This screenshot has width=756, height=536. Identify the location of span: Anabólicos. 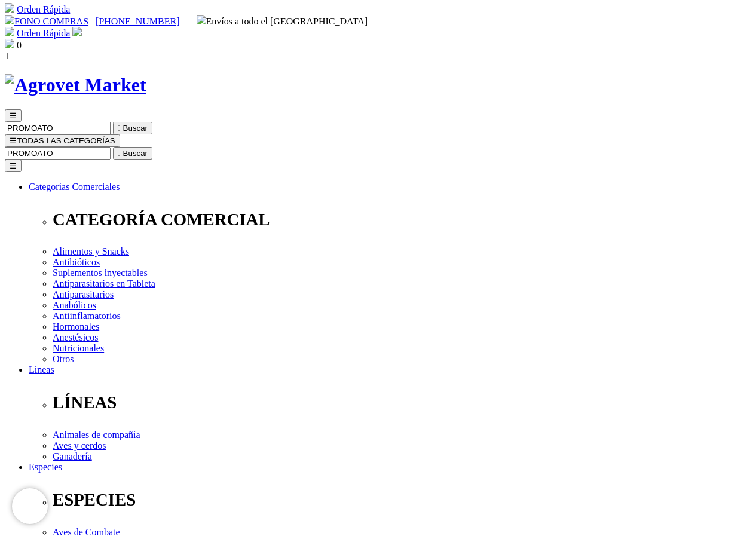
(74, 305).